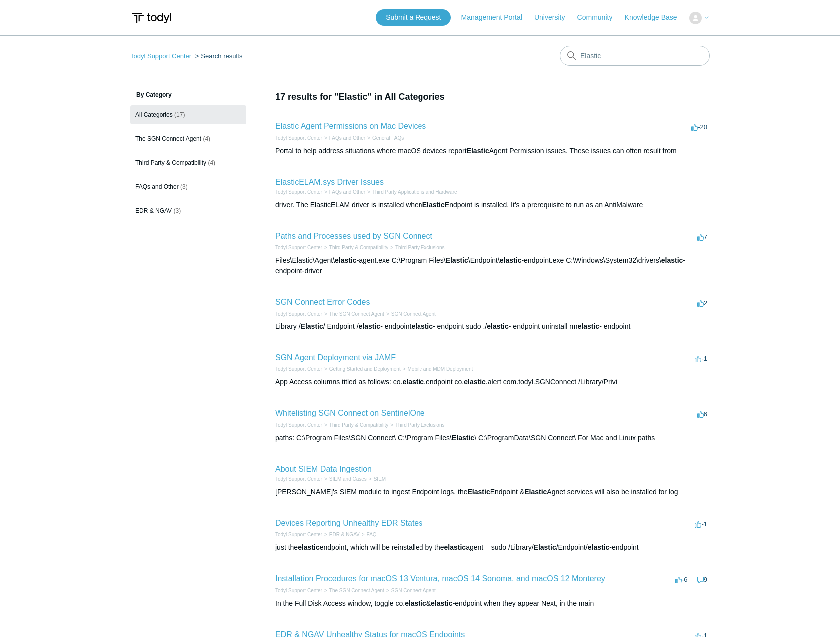  I want to click on li: SIEM and Cases, so click(344, 479).